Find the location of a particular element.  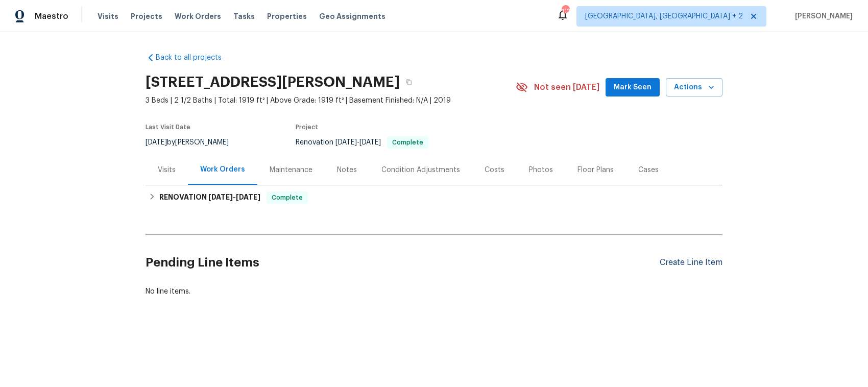

h6: RENOVATION is located at coordinates (210, 198).